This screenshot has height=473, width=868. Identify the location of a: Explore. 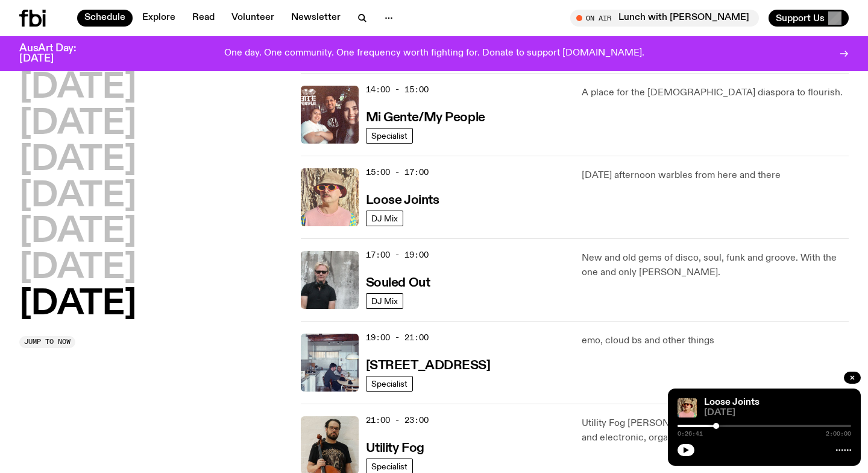
(158, 18).